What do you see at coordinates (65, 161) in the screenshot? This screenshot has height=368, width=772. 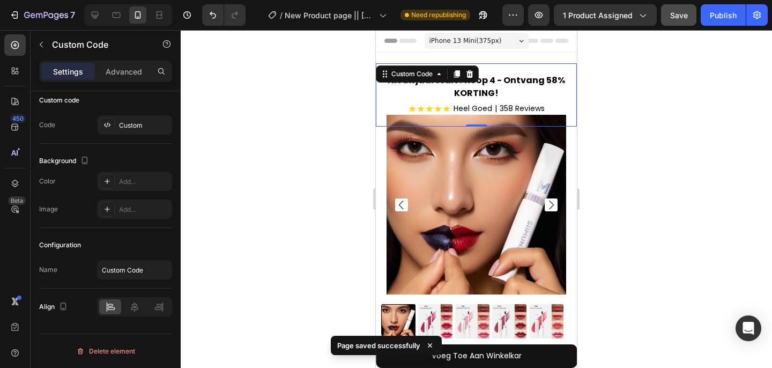 I see `div: Background` at bounding box center [65, 161].